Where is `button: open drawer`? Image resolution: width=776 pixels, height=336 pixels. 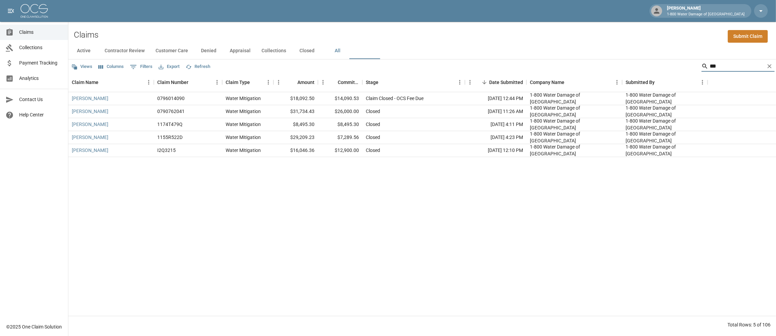
button: open drawer is located at coordinates (11, 11).